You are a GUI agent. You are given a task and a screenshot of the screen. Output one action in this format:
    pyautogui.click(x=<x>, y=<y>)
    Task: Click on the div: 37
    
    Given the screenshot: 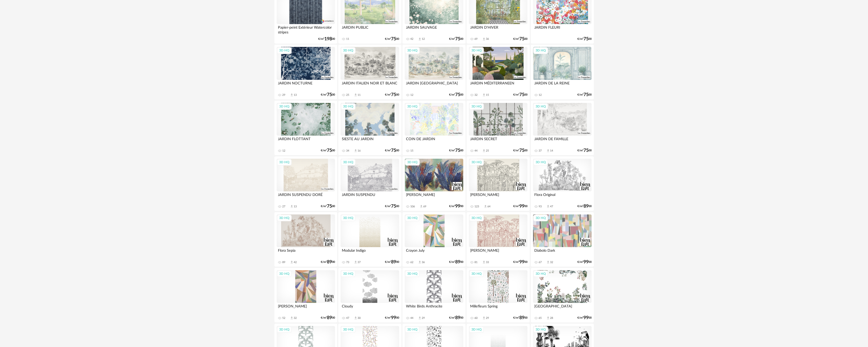 What is the action you would take?
    pyautogui.click(x=540, y=150)
    